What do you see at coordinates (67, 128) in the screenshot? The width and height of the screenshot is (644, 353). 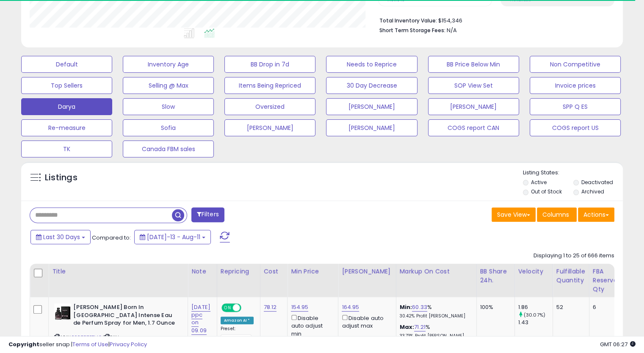 I see `button: Re-measure` at bounding box center [67, 128].